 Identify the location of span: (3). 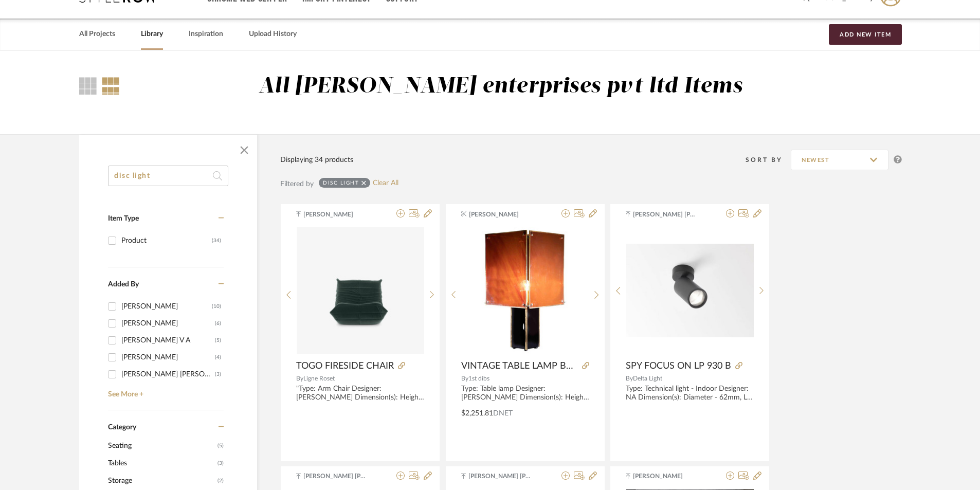
(221, 463).